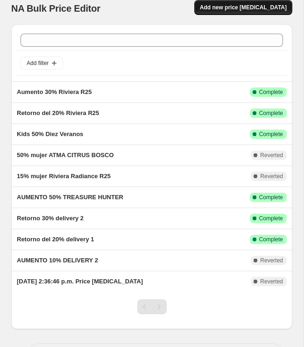 The image size is (304, 347). Describe the element at coordinates (55, 239) in the screenshot. I see `span: Retorno del 20% delivery 1` at that location.